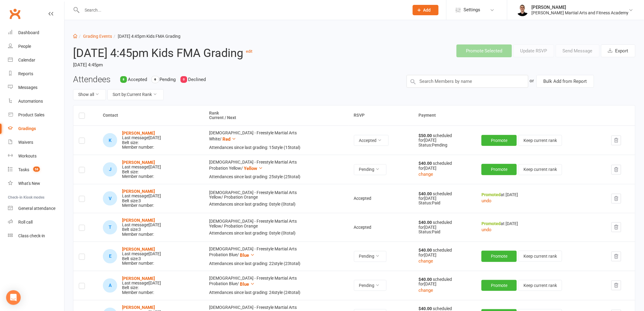 The image size is (644, 311). I want to click on a: Grading Events, so click(97, 36).